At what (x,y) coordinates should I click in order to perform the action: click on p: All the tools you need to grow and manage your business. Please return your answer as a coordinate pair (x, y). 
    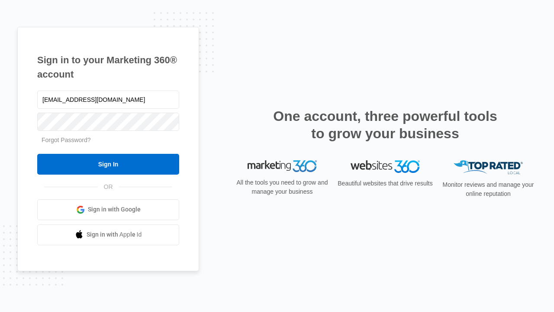
    Looking at the image, I should click on (282, 187).